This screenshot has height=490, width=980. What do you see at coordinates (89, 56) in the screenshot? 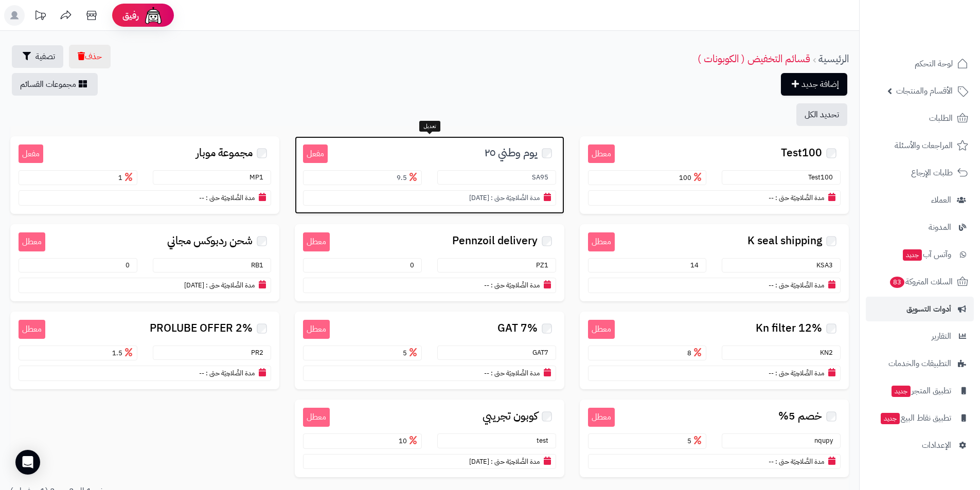
I see `button: حذف` at bounding box center [89, 56].